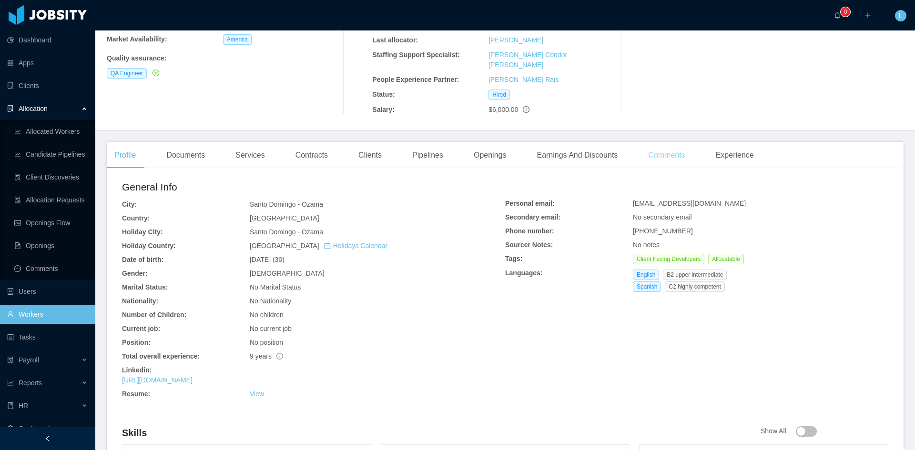 The width and height of the screenshot is (915, 450). I want to click on i: icon: setting, so click(10, 429).